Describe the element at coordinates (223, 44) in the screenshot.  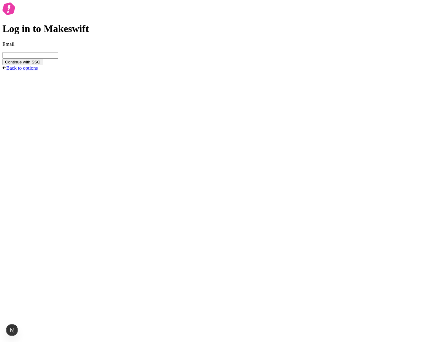
I see `p: Email` at that location.